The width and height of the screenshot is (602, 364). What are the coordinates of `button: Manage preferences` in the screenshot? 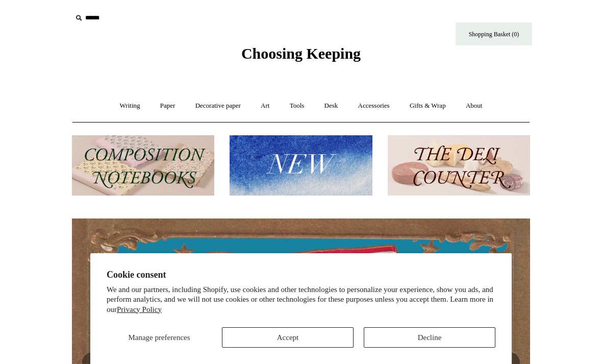 It's located at (159, 337).